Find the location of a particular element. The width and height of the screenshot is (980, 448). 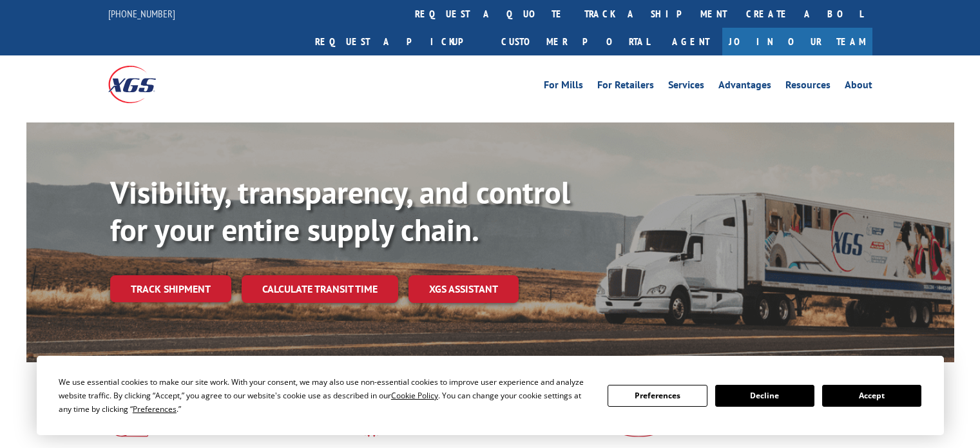

a: Advantages is located at coordinates (745, 87).